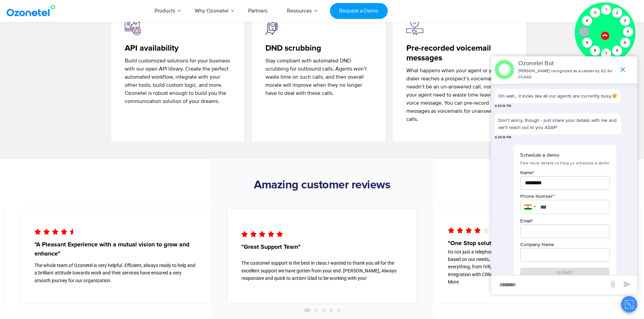  I want to click on div: The whole team of Ozonetel is very helpful. Efficient, always ready to help and a brilliant attit..., so click(115, 273).